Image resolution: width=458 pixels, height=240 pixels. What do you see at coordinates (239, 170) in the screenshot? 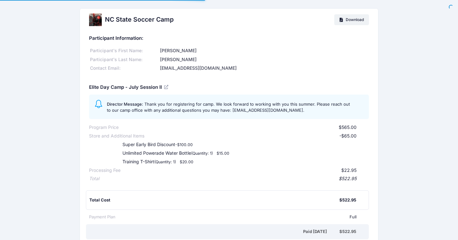
I see `div: $22.95` at bounding box center [239, 170].